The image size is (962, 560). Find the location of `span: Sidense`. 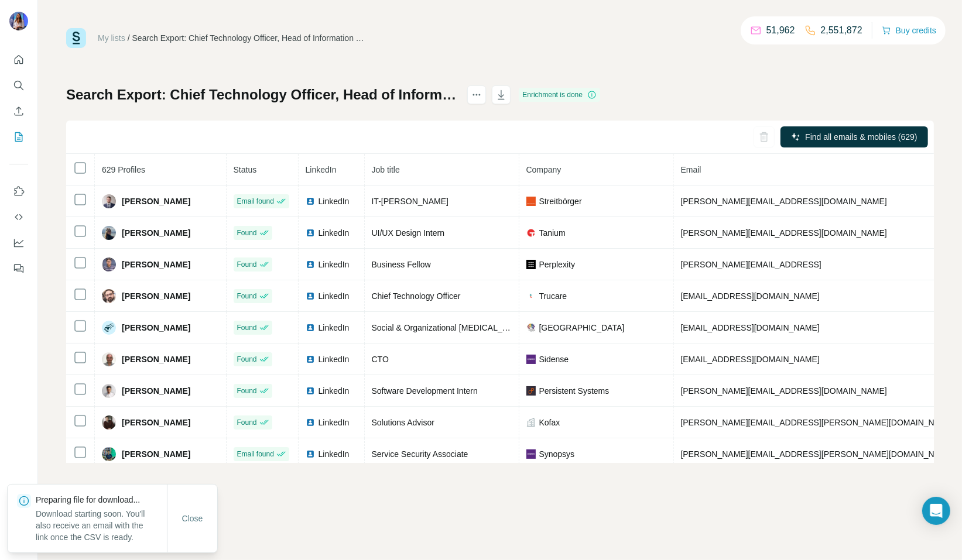

span: Sidense is located at coordinates (554, 359).